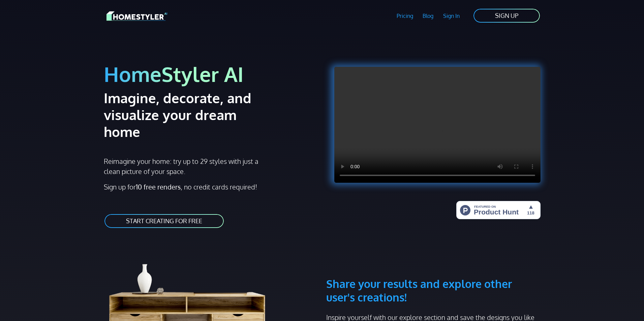  I want to click on img: HomeStyler AI - Interior Design Made Easy: One Click to Your Dream Home | Product Hunt, so click(498, 210).